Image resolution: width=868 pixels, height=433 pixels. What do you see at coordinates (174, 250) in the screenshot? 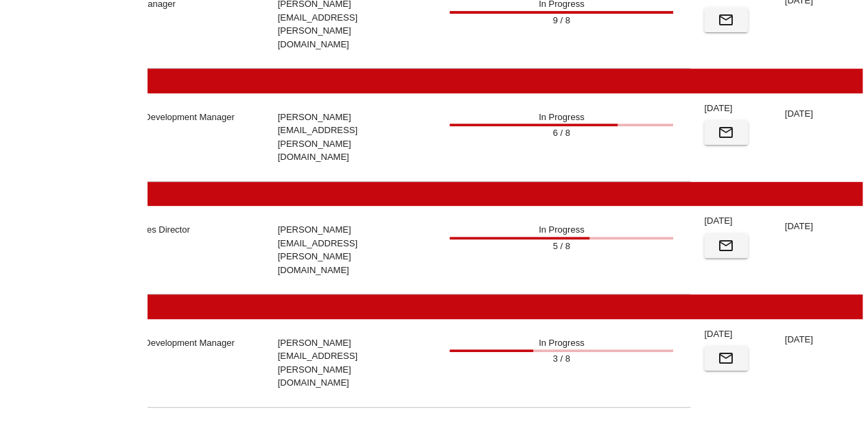
I see `div: Global Sales Director` at bounding box center [174, 250].